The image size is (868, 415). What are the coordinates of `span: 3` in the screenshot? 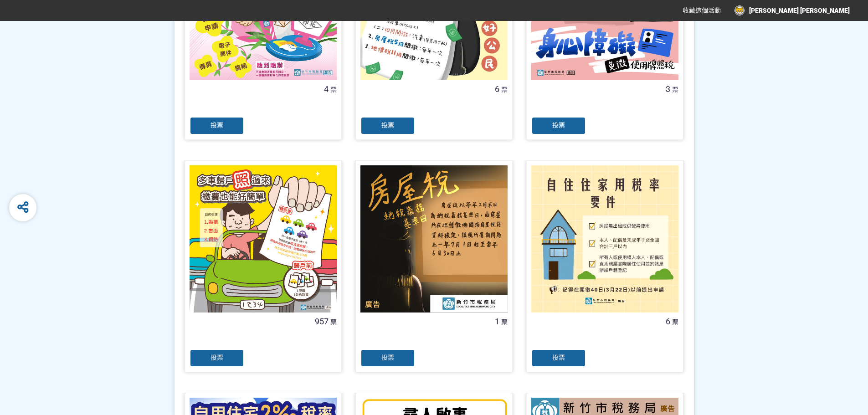 It's located at (668, 89).